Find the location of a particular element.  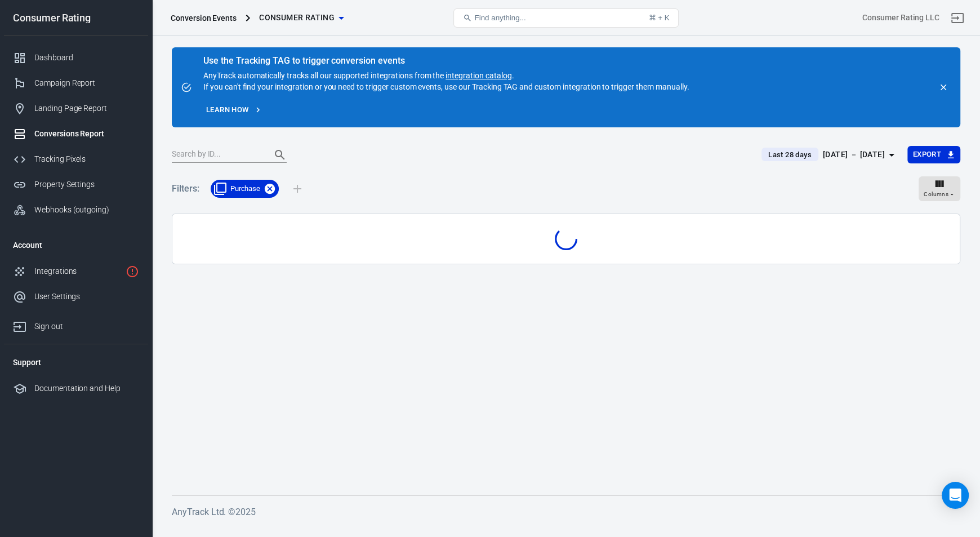

a: Tracking Pixels is located at coordinates (76, 159).